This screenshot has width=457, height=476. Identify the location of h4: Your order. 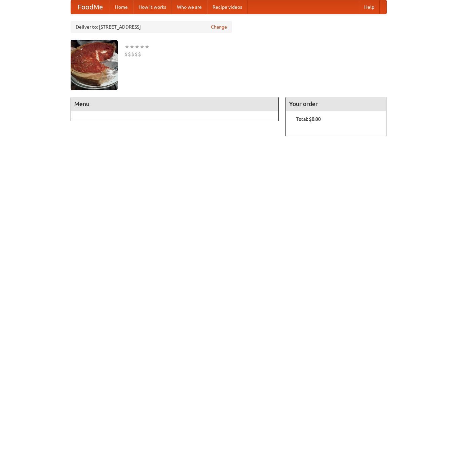
(336, 104).